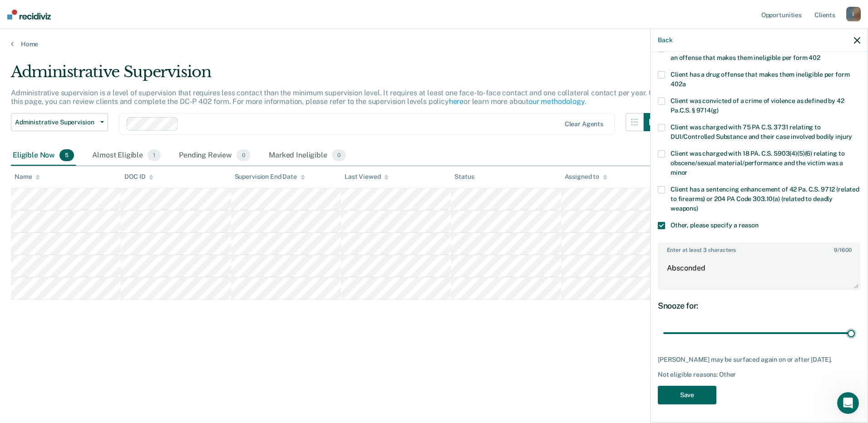 This screenshot has width=868, height=423. I want to click on p: Administrative supervision is a level of supervision that requires less contact than the minimum ..., so click(335, 97).